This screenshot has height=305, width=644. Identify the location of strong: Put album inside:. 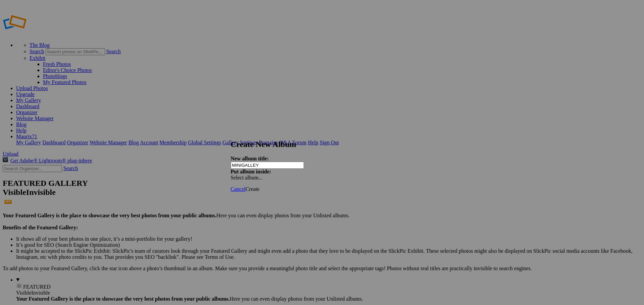
(251, 172).